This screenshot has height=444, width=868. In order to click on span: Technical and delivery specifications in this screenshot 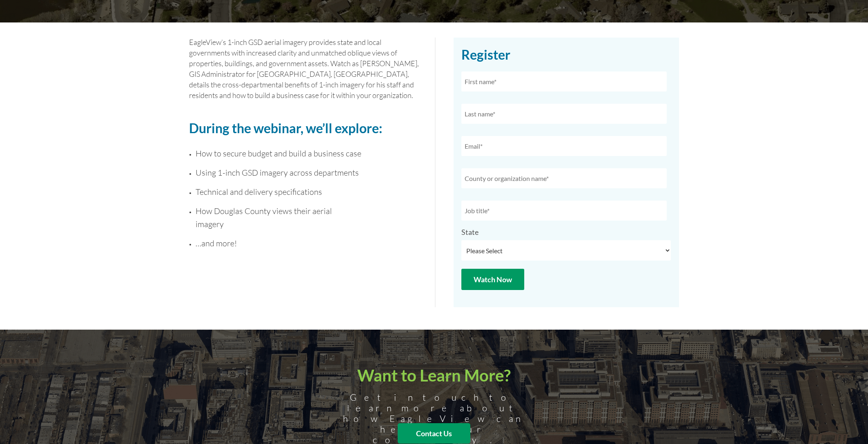, I will do `click(259, 191)`.